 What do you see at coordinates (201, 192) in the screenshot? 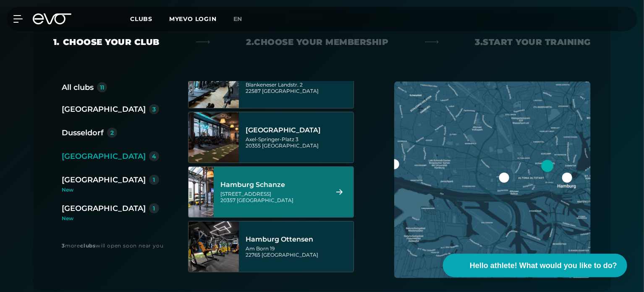
I see `img: Hamburg Schanze` at bounding box center [201, 192].